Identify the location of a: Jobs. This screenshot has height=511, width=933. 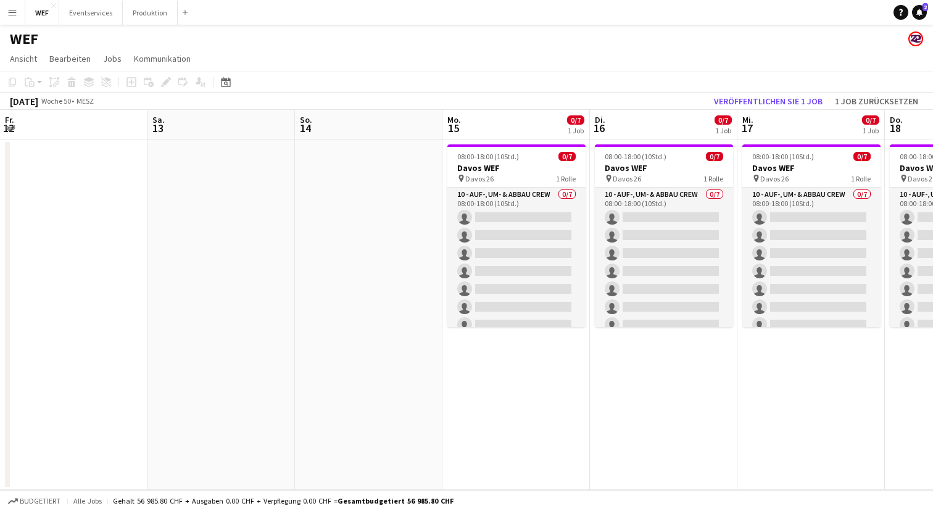
(112, 59).